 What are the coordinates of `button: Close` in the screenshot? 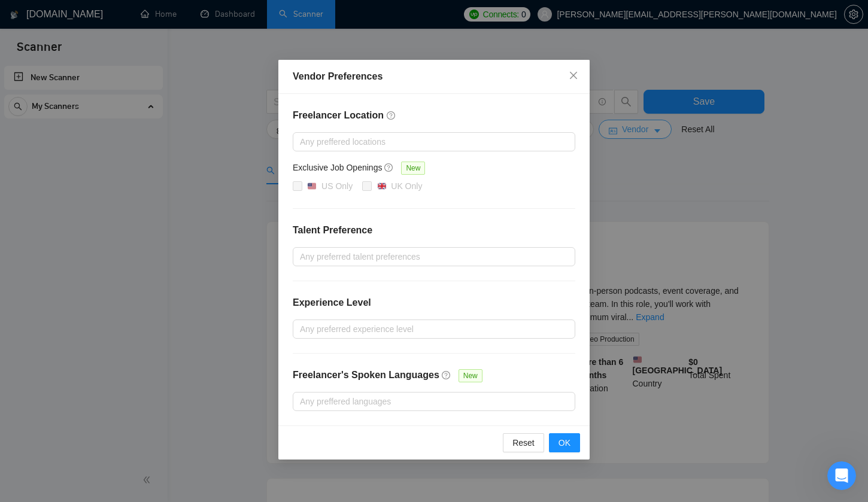 It's located at (574, 76).